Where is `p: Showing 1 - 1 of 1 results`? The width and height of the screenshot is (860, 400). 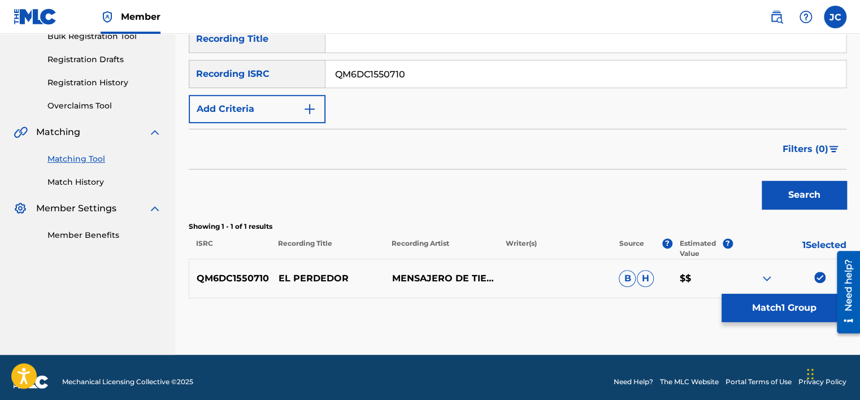
p: Showing 1 - 1 of 1 results is located at coordinates (518, 227).